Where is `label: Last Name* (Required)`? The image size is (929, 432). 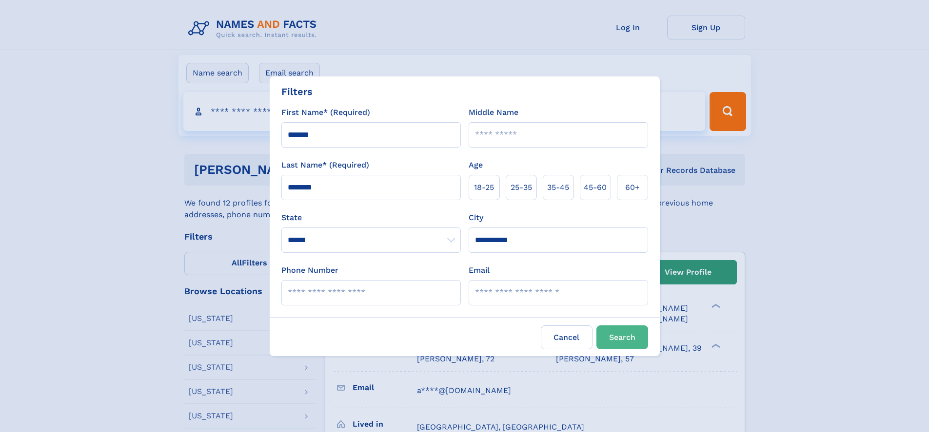 label: Last Name* (Required) is located at coordinates (325, 165).